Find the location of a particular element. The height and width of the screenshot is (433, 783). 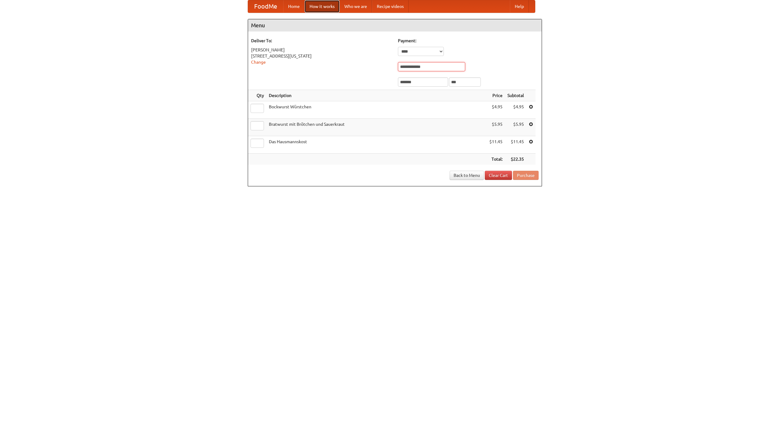

h5: Deliver To: is located at coordinates (321, 41).